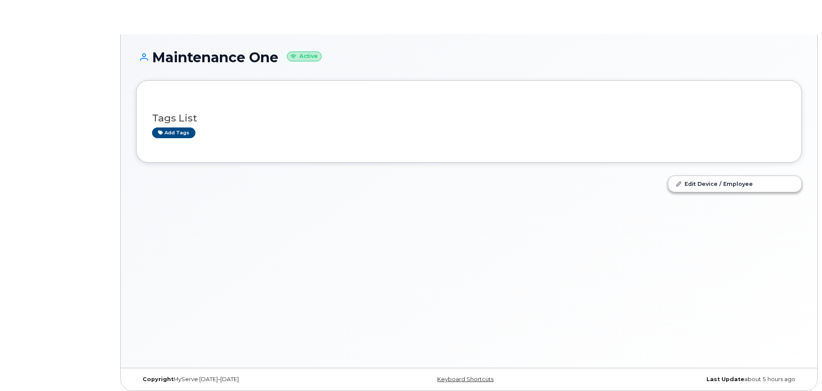 This screenshot has height=391, width=822. I want to click on a: Edit Device / Employee, so click(735, 184).